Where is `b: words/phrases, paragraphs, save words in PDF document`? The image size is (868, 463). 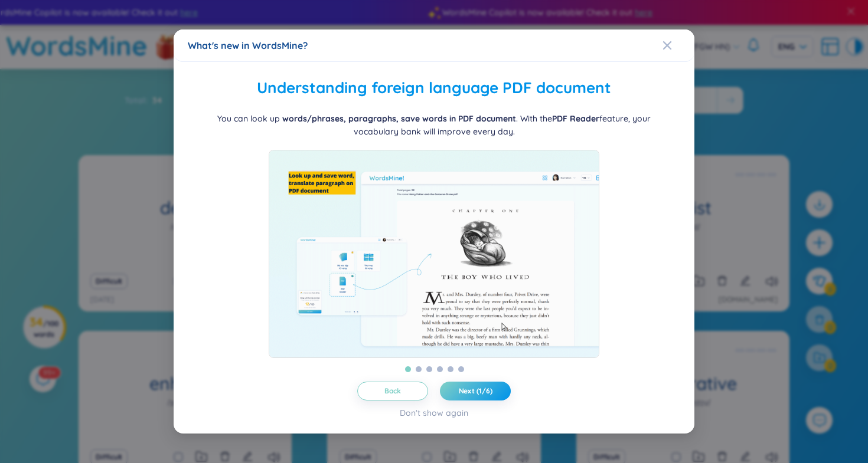 b: words/phrases, paragraphs, save words in PDF document is located at coordinates (399, 119).